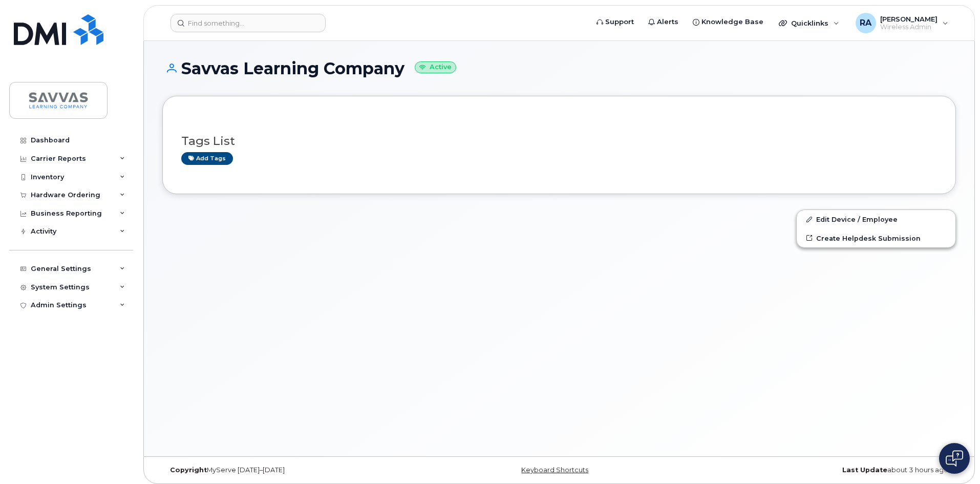  I want to click on img: Open chat, so click(954, 458).